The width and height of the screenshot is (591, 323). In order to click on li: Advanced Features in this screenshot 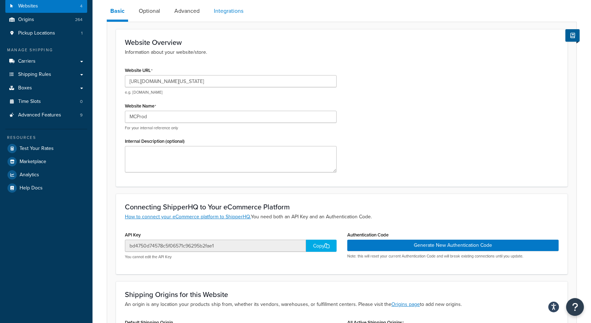, I will do `click(46, 115)`.